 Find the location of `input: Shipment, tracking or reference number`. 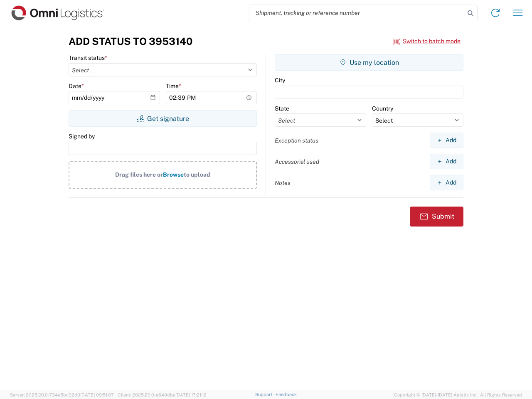

input: Shipment, tracking or reference number is located at coordinates (357, 13).